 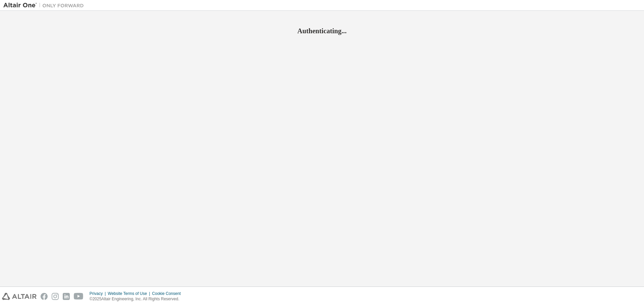 What do you see at coordinates (168, 294) in the screenshot?
I see `div: Cookie Consent` at bounding box center [168, 294].